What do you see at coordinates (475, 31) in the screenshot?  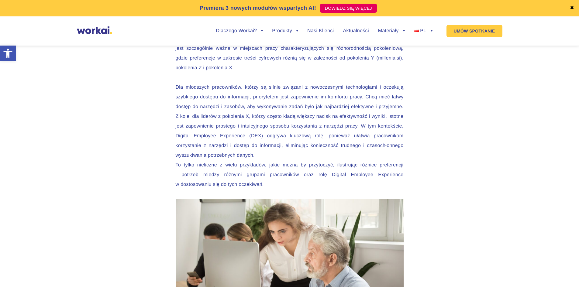 I see `a: UMÓW SPOTKANIE` at bounding box center [475, 31].